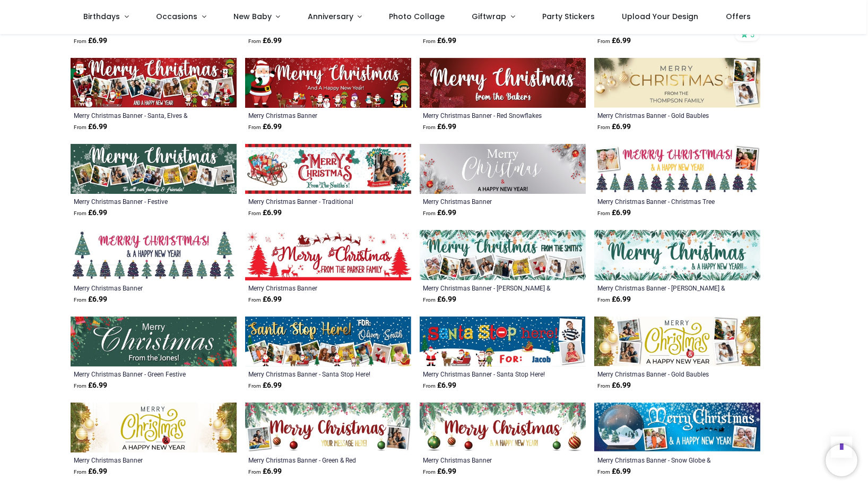 This screenshot has width=868, height=487. I want to click on a: Merry Christmas Banner - Red Snowflakes Sparkle, so click(487, 115).